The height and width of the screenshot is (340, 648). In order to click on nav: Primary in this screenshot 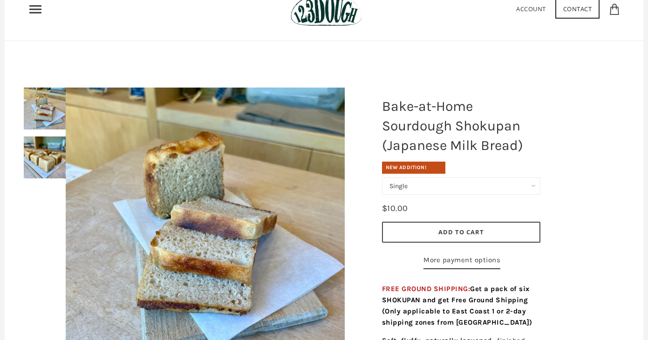, I will do `click(35, 9)`.